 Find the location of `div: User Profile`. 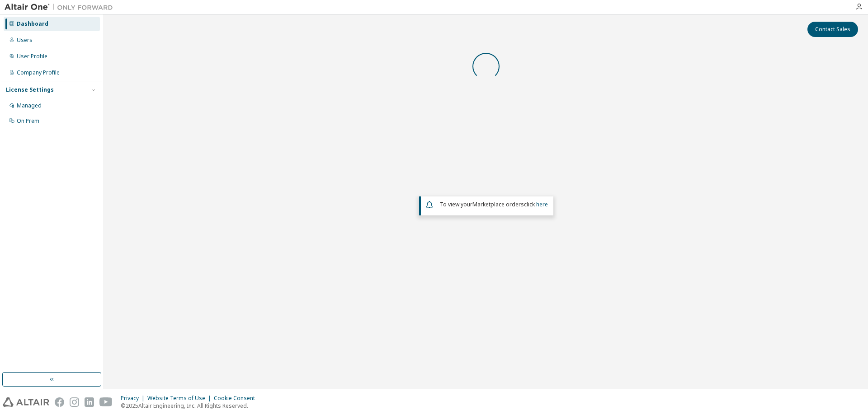

div: User Profile is located at coordinates (32, 57).